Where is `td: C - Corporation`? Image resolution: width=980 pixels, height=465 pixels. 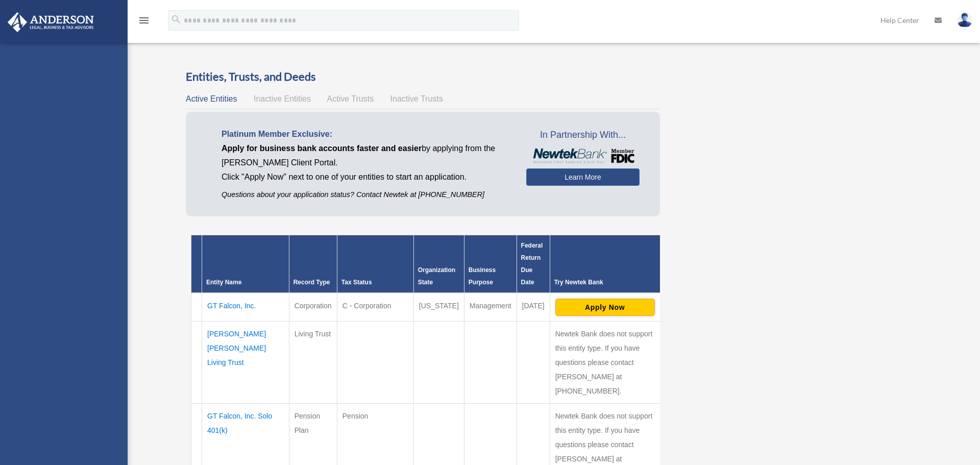
td: C - Corporation is located at coordinates (375, 307).